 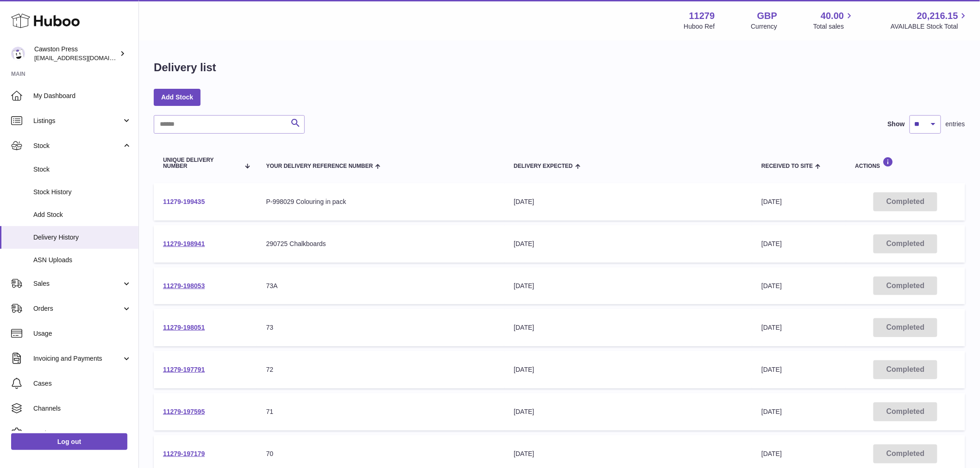 I want to click on img: internalAdmin-11279@internal.huboo.com, so click(x=18, y=53).